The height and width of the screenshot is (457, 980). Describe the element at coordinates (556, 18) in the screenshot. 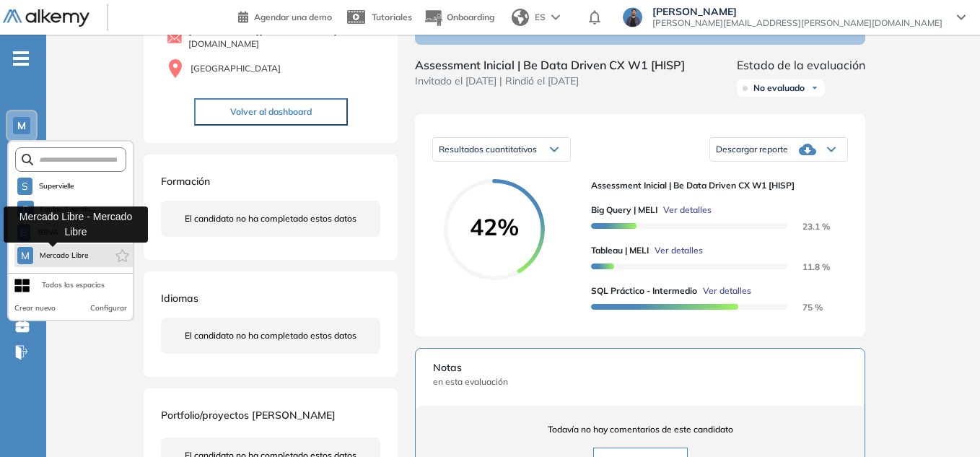

I see `img: arrow` at that location.